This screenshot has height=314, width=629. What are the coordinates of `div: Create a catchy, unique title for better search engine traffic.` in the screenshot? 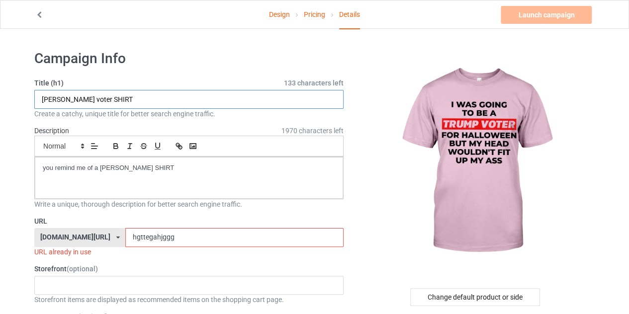 It's located at (189, 114).